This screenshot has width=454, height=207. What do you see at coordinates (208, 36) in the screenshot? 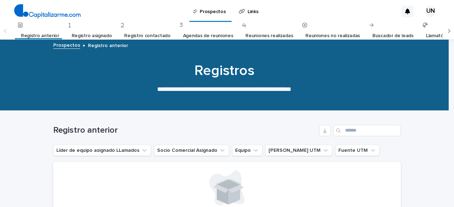
I see `a: Agendas de reuniones` at bounding box center [208, 36].